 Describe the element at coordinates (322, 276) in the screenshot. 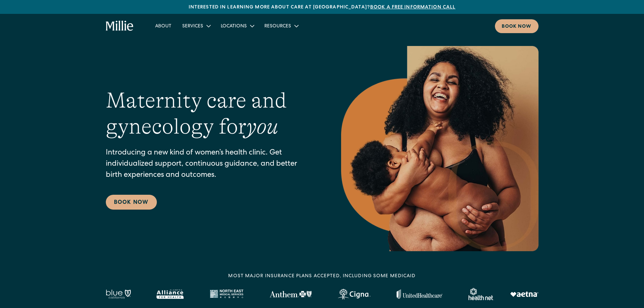

I see `div: MOST MAJOR INSURANCE PLANS ACCEPTED, INCLUDING some MEDICAID` at that location.